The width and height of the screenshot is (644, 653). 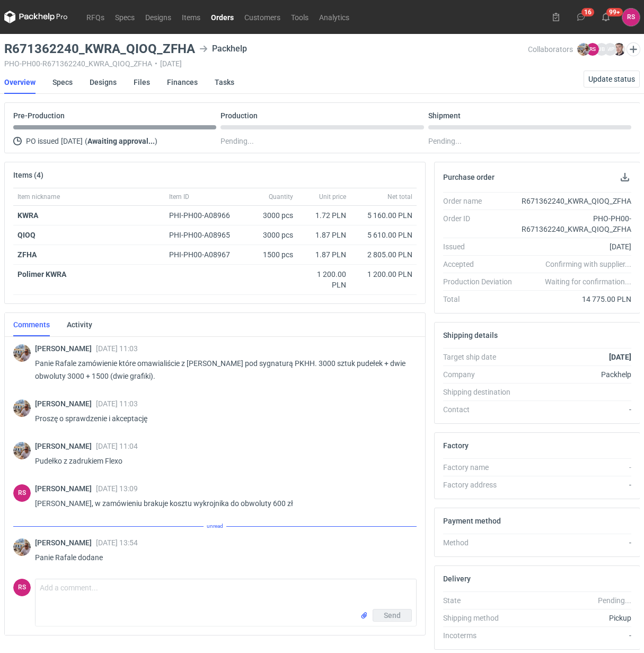 What do you see at coordinates (481, 392) in the screenshot?
I see `div: Shipping destination` at bounding box center [481, 392].